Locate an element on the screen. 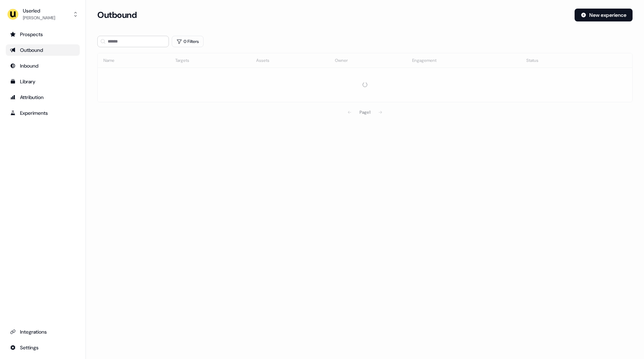 The width and height of the screenshot is (644, 359). div: Library is located at coordinates (43, 81).